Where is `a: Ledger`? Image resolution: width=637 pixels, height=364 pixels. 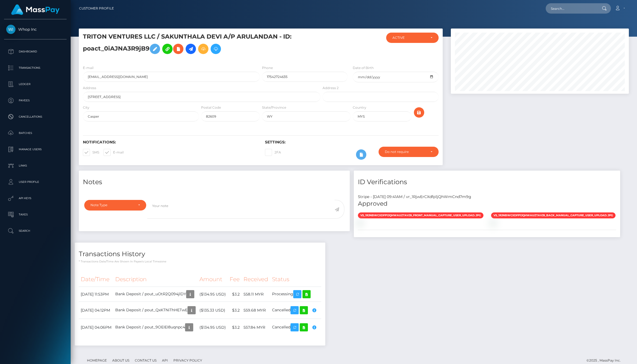
a: Ledger is located at coordinates (35, 84).